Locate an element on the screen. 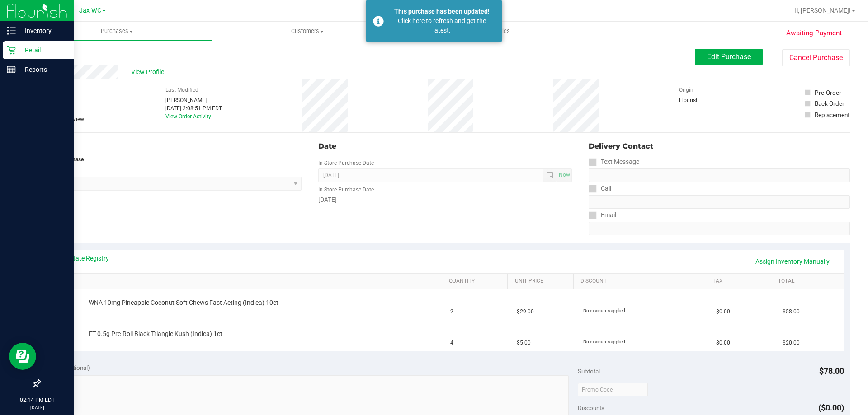  a: Total is located at coordinates (806, 281).